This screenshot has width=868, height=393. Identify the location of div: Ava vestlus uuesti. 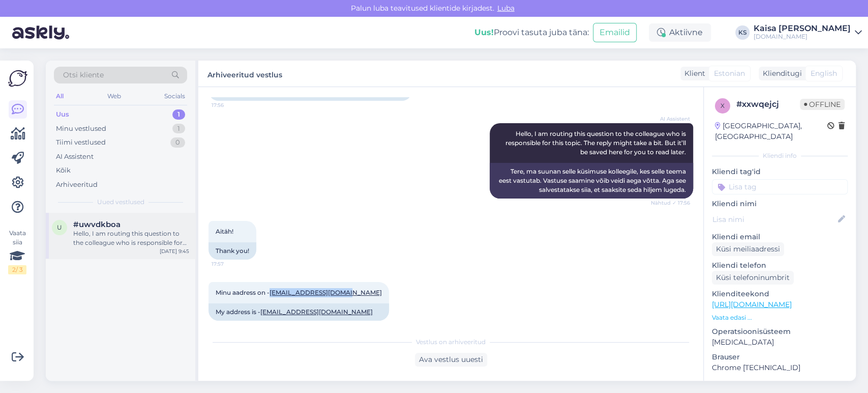
(451, 359).